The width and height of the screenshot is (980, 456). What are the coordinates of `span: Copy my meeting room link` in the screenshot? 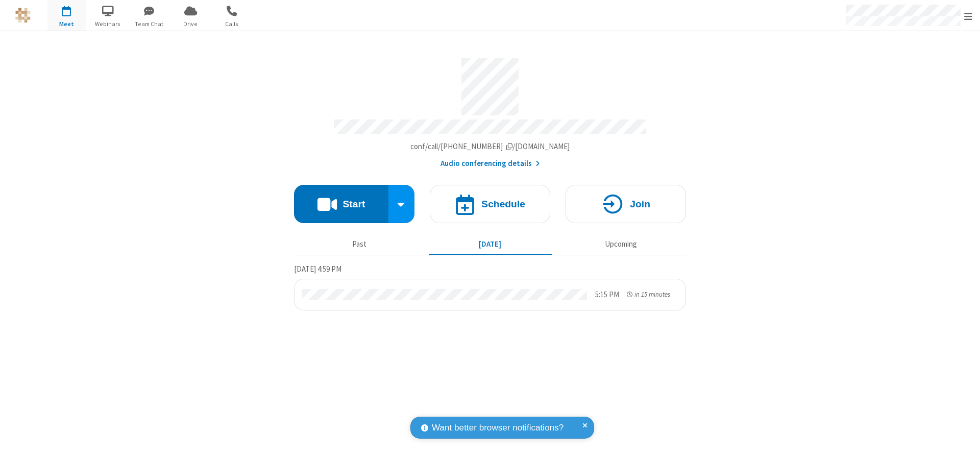 It's located at (490, 146).